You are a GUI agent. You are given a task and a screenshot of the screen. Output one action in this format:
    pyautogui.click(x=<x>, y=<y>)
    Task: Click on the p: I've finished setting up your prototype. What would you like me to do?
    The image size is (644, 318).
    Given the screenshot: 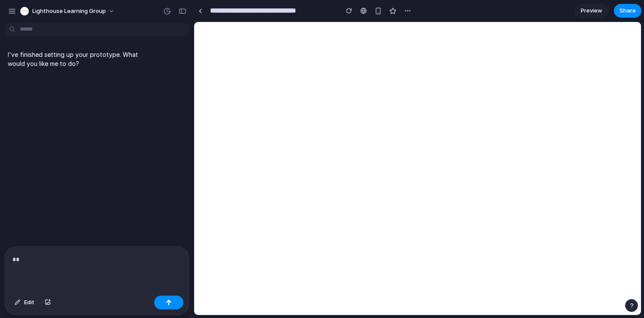 What is the action you would take?
    pyautogui.click(x=80, y=59)
    